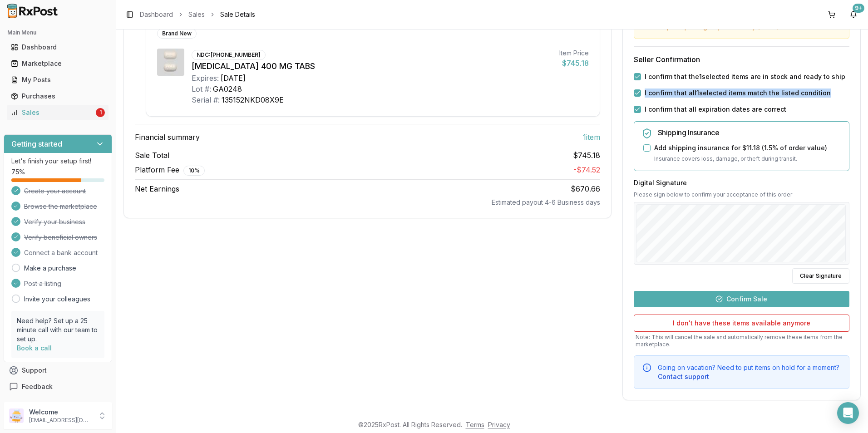  I want to click on button: I don't have these items available anymore, so click(741, 323).